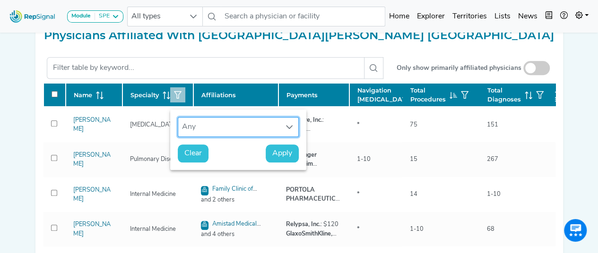 This screenshot has width=598, height=253. What do you see at coordinates (527, 17) in the screenshot?
I see `a: News` at bounding box center [527, 17].